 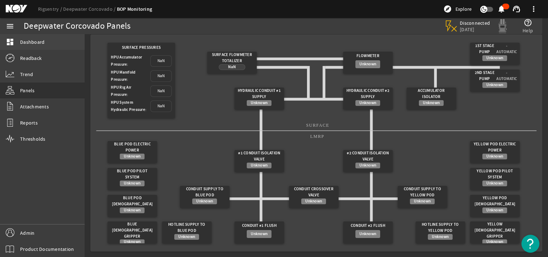 What do you see at coordinates (51, 9) in the screenshot?
I see `a: Rigsentry` at bounding box center [51, 9].